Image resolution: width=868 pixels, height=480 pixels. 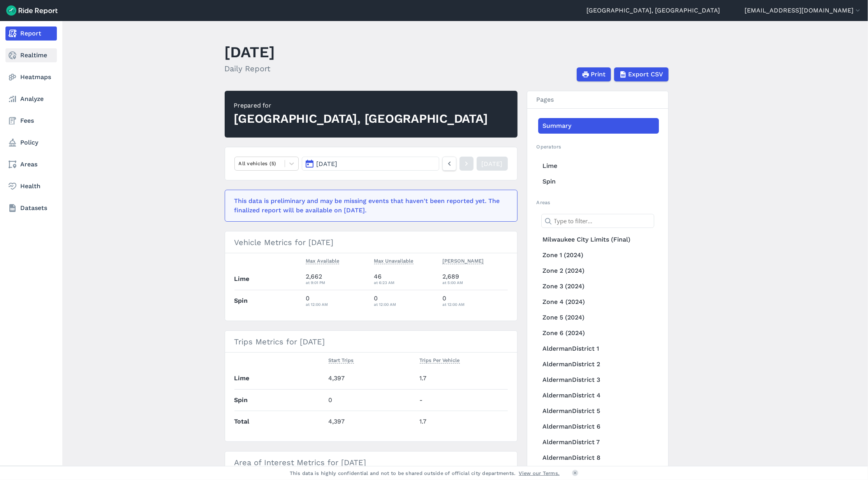 What do you see at coordinates (439, 359) in the screenshot?
I see `span: Trips Per Vehicle` at bounding box center [439, 359].